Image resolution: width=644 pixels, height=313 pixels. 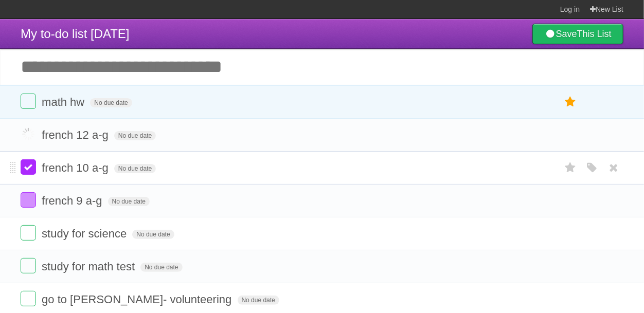 I want to click on a: SaveThis List, so click(x=577, y=34).